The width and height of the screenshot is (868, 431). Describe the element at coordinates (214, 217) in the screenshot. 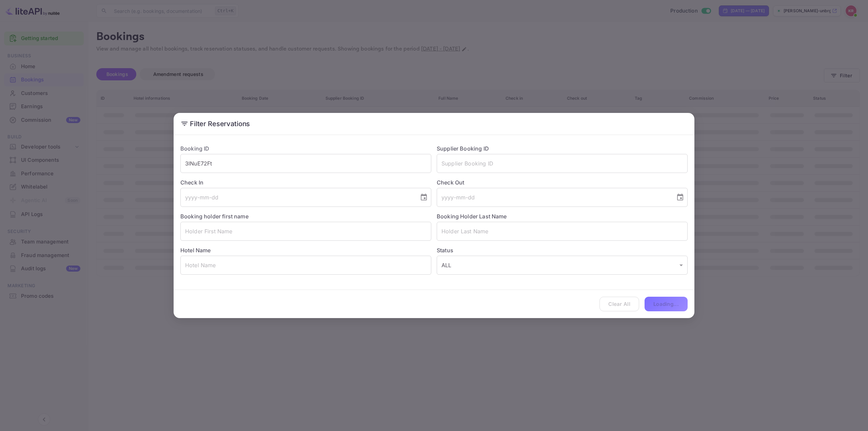

I see `label: Booking holder first name` at that location.